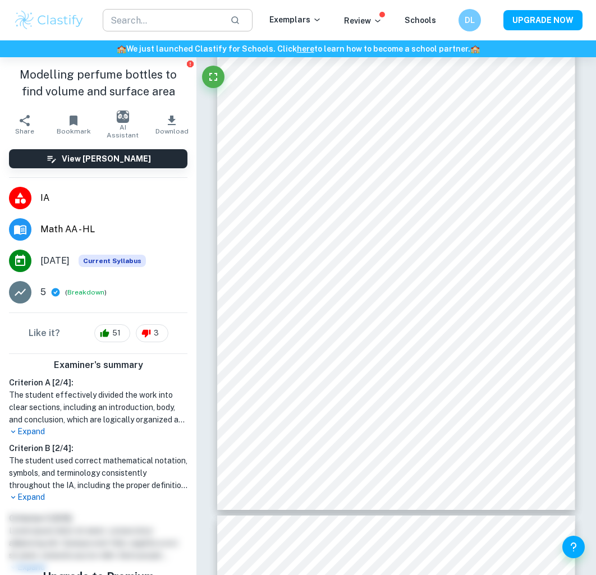  Describe the element at coordinates (295, 20) in the screenshot. I see `p: Exemplars` at that location.